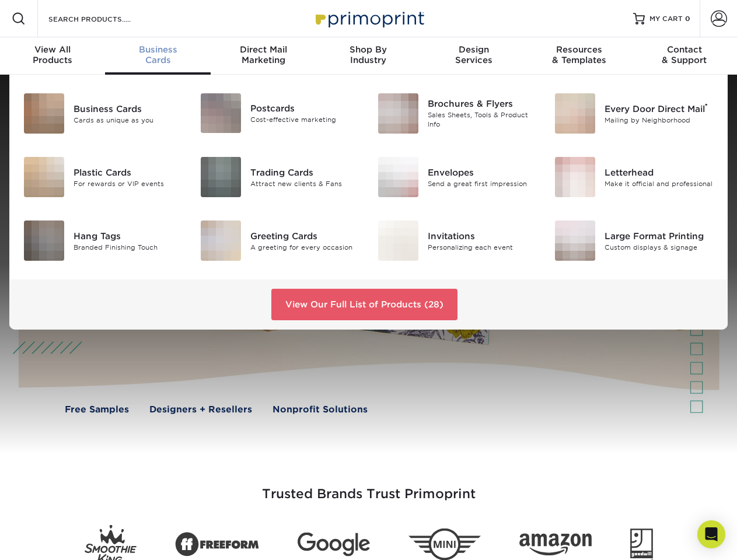 The height and width of the screenshot is (560, 737). What do you see at coordinates (712, 535) in the screenshot?
I see `div: Open Intercom Messenger` at bounding box center [712, 535].